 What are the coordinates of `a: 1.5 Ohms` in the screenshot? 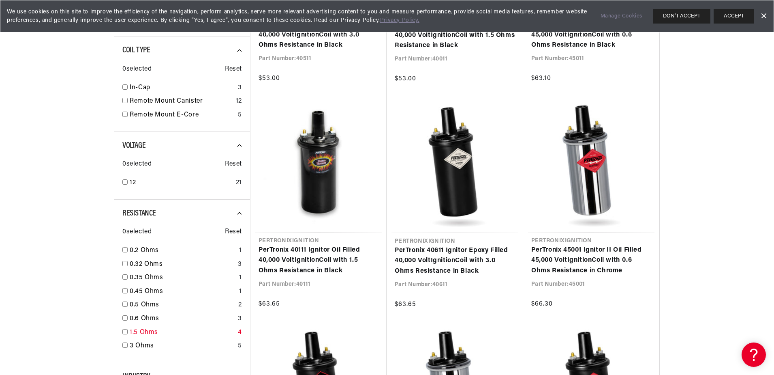 It's located at (182, 332).